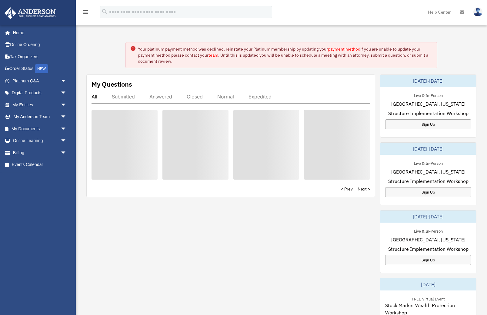 This screenshot has width=487, height=315. I want to click on a: Billingarrow_drop_down, so click(40, 153).